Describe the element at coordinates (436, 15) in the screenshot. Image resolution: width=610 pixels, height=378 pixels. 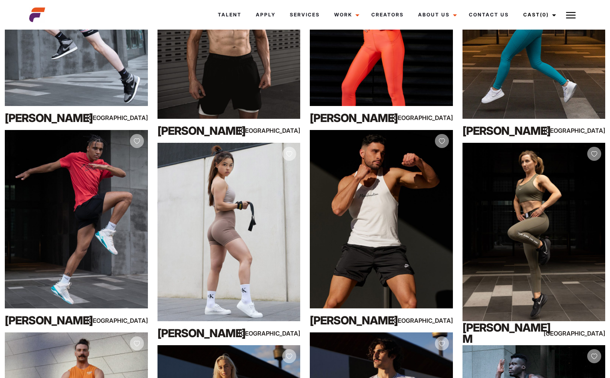
I see `a: About Us` at that location.